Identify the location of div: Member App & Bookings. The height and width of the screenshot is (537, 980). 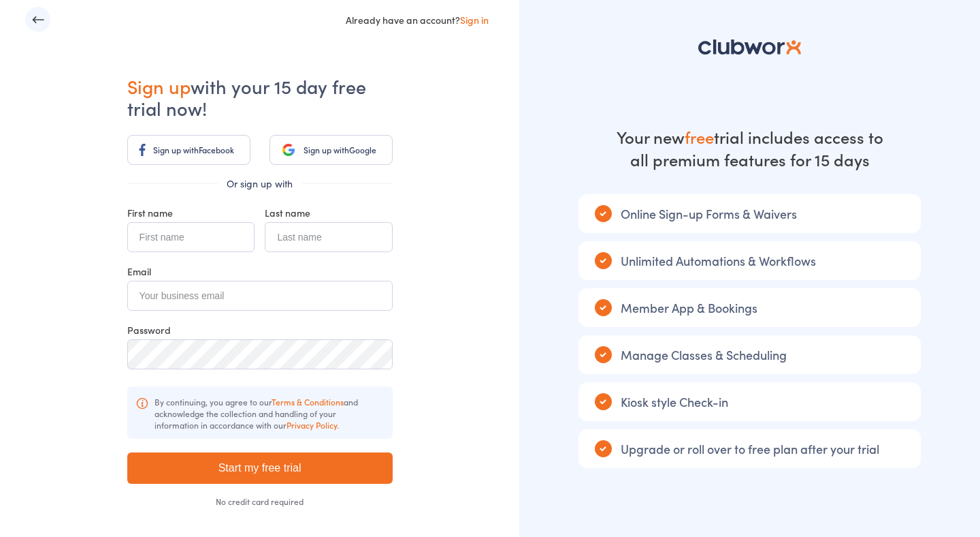
(750, 308).